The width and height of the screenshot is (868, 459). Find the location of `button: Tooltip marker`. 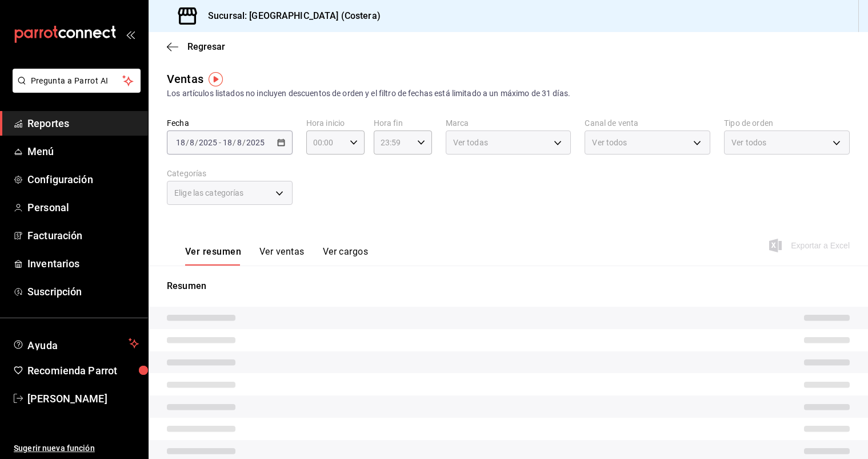

button: Tooltip marker is located at coordinates (215, 79).